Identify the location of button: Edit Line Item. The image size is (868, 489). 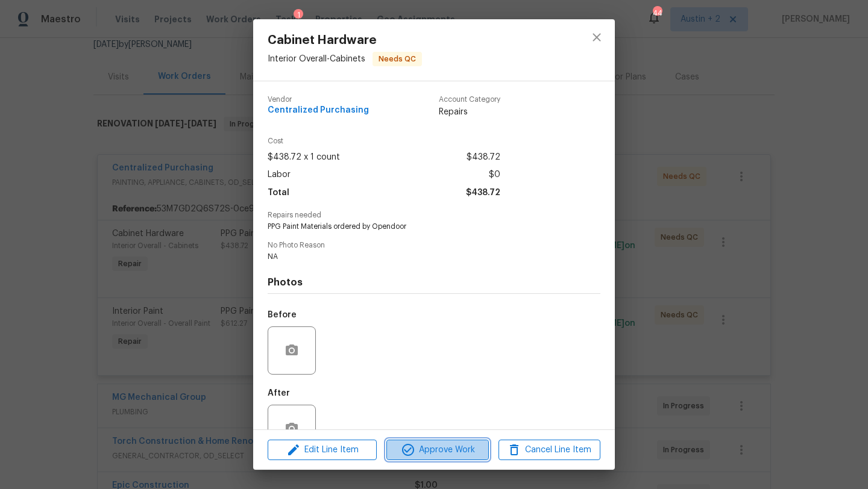
(322, 451).